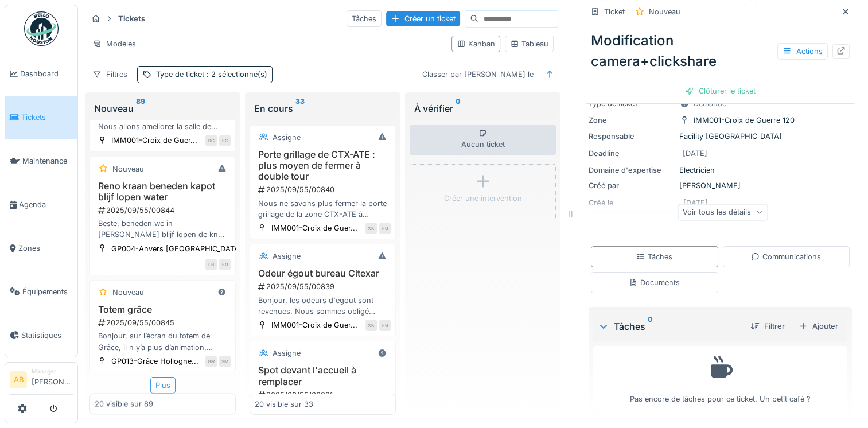 The image size is (868, 428). I want to click on div: Aucun ticket, so click(483, 140).